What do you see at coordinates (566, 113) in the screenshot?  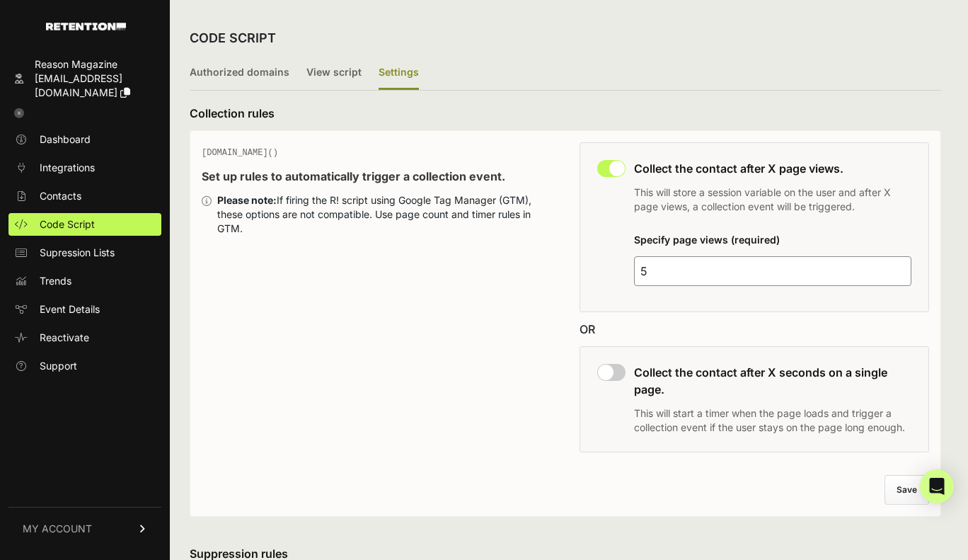 I see `h3: Collection rules` at bounding box center [566, 113].